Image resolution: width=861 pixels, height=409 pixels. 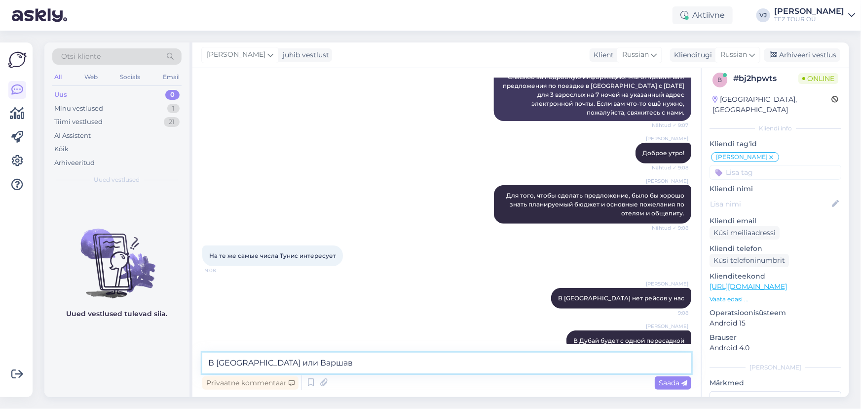 I want to click on div: Tiimi vestlused, so click(x=78, y=122).